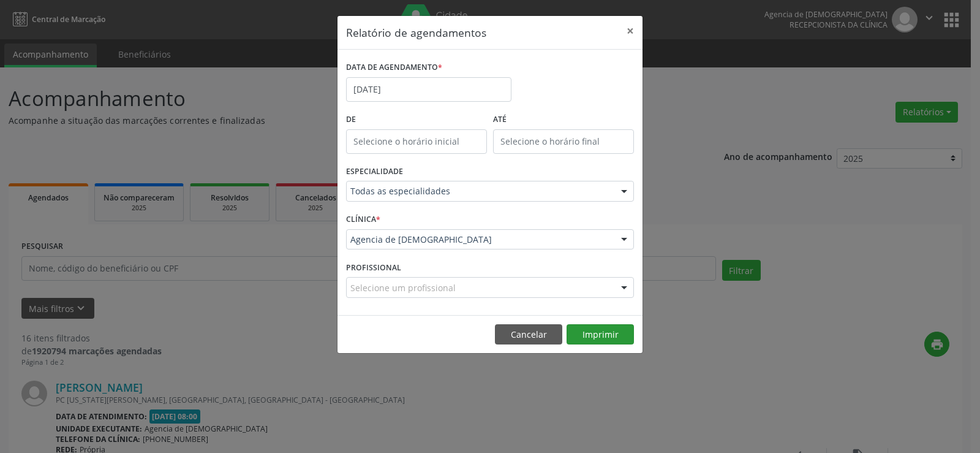  I want to click on label: CLÍNICA, so click(363, 220).